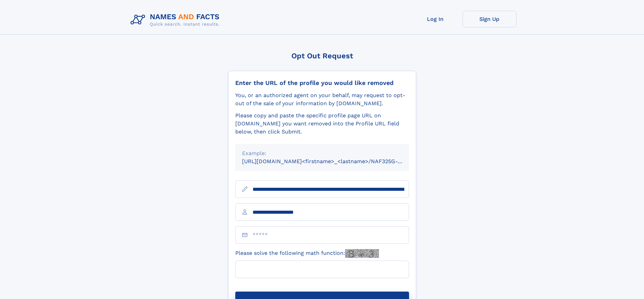 This screenshot has width=644, height=299. I want to click on div: Enter the URL of the profile you would like removed, so click(322, 83).